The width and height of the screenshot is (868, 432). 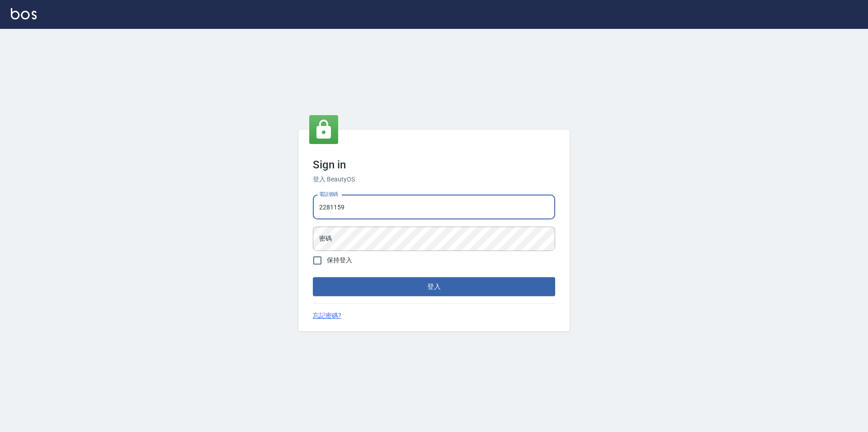 I want to click on h6: 登入 BeautyOS, so click(x=434, y=179).